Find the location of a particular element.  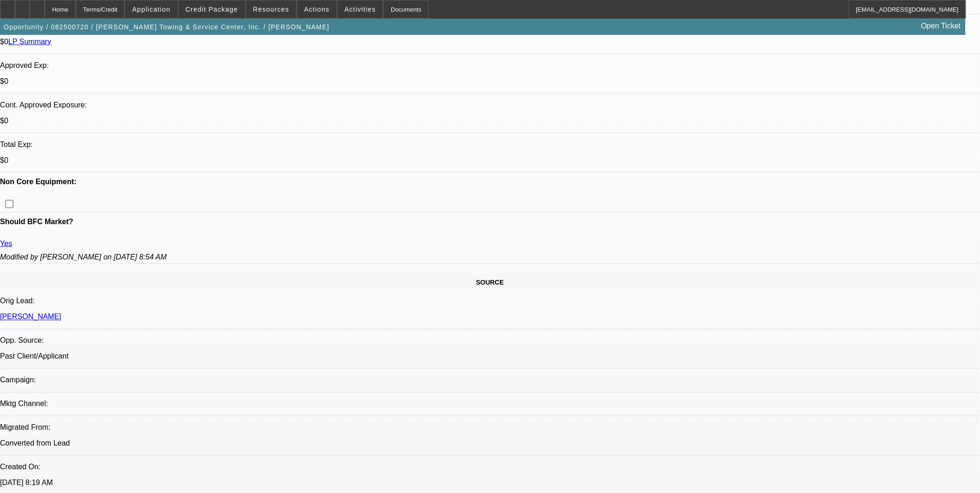

span: Application is located at coordinates (151, 9).